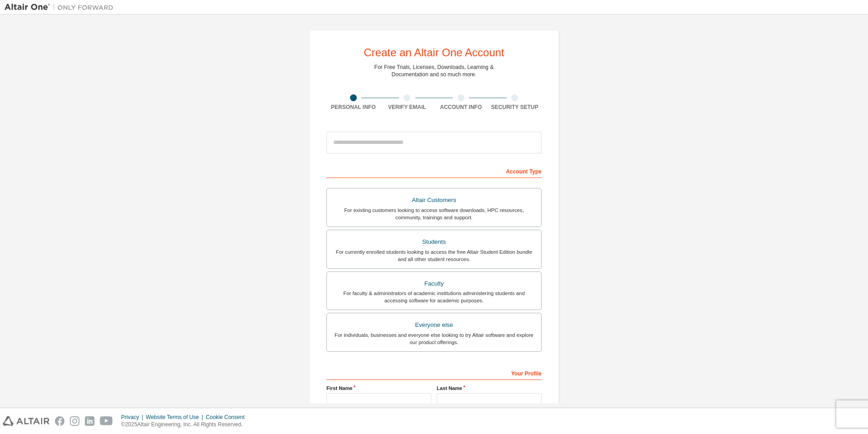 This screenshot has width=868, height=434. I want to click on div: Privacy, so click(133, 418).